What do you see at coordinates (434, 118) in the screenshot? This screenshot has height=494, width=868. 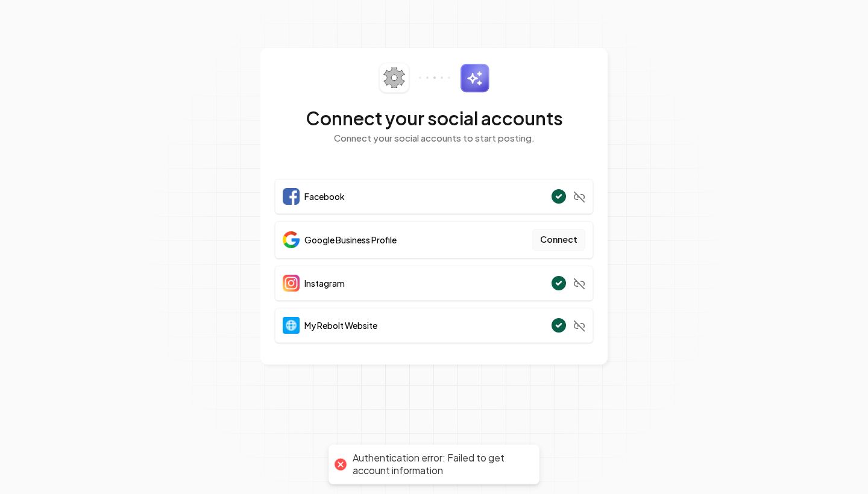 I see `h2: Connect your social accounts` at bounding box center [434, 118].